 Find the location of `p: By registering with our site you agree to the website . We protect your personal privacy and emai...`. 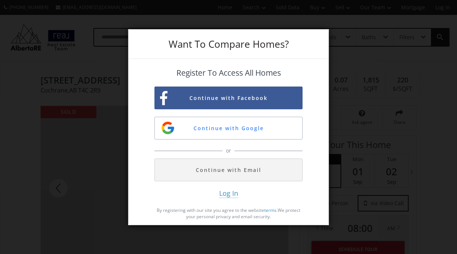

p: By registering with our site you agree to the website . We protect your personal privacy and emai... is located at coordinates (229, 213).